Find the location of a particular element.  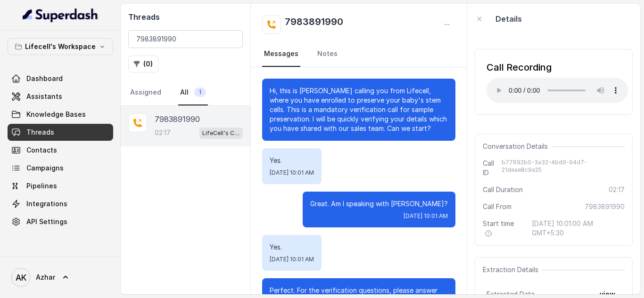

p: Lifecell's Workspace is located at coordinates (61, 47).